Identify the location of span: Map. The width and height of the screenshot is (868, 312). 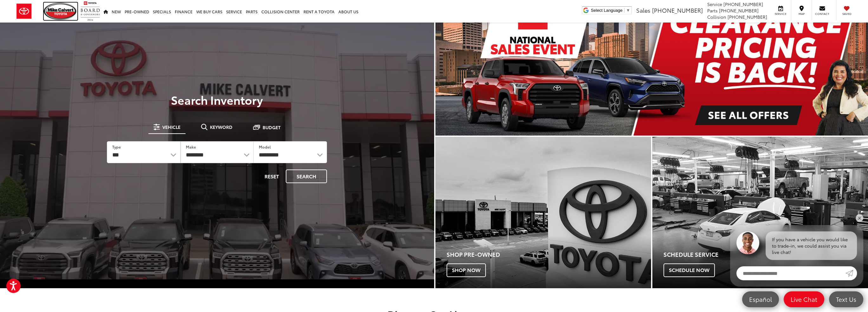
(802, 13).